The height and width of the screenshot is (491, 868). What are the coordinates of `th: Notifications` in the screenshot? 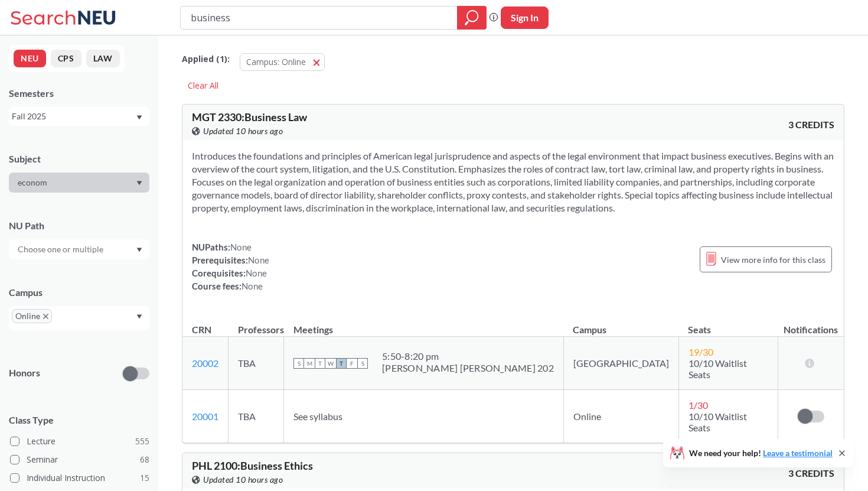 It's located at (811, 323).